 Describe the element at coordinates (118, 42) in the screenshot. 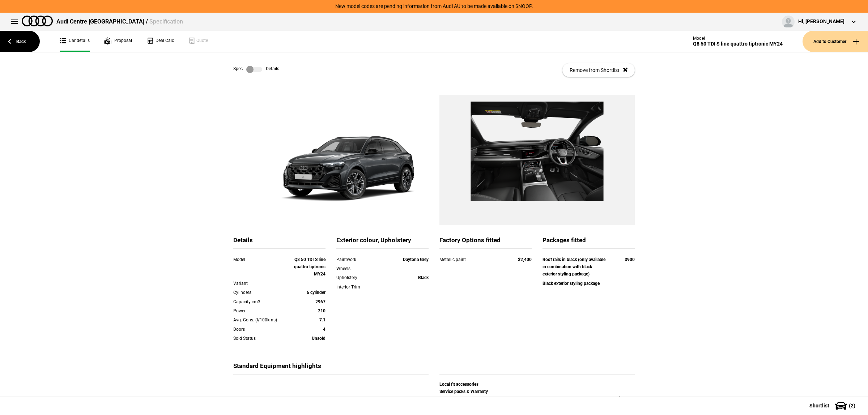

I see `a: Proposal` at that location.